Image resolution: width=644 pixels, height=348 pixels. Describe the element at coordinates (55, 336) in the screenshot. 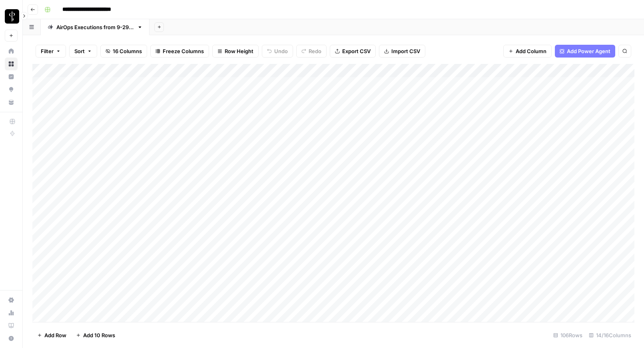

I see `span: Add Row` at that location.